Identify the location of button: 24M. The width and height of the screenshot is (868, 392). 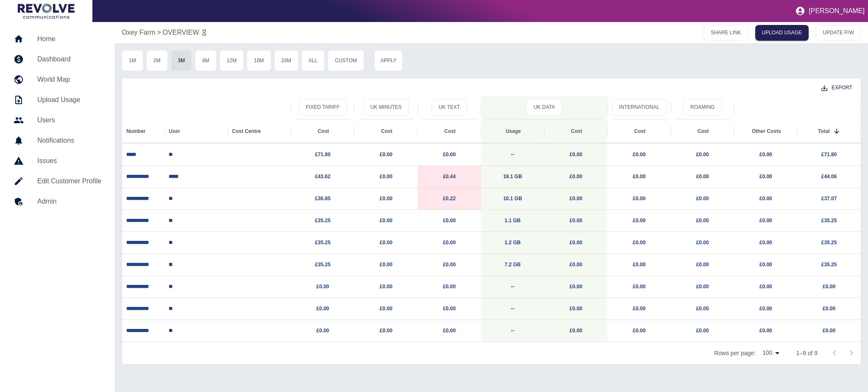
(286, 61).